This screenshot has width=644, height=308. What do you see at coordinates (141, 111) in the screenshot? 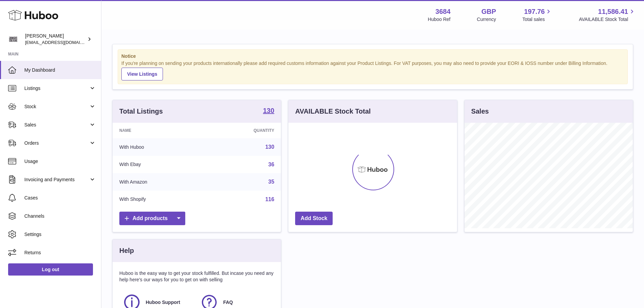
I see `h3: Total Listings` at bounding box center [141, 111].